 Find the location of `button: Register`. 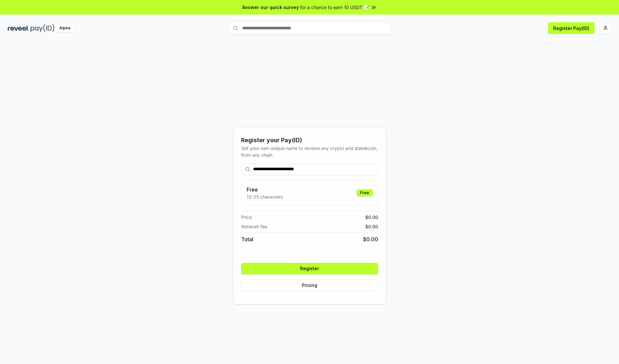

button: Register is located at coordinates (310, 269).